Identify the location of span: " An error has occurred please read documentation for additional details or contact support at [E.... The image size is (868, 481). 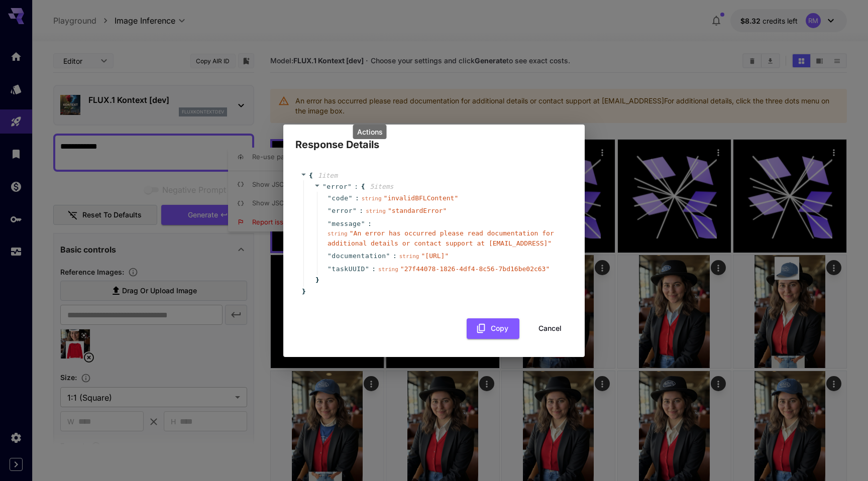
(440, 238).